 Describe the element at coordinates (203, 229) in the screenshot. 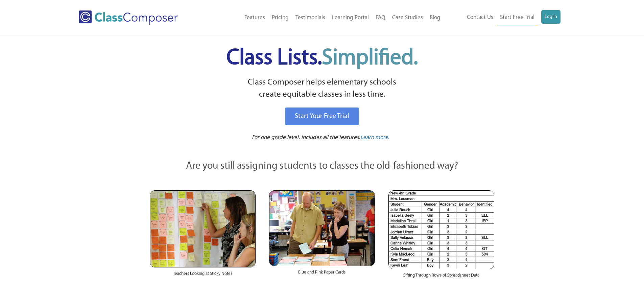

I see `img: Teachers Looking at Sticky Notes` at that location.